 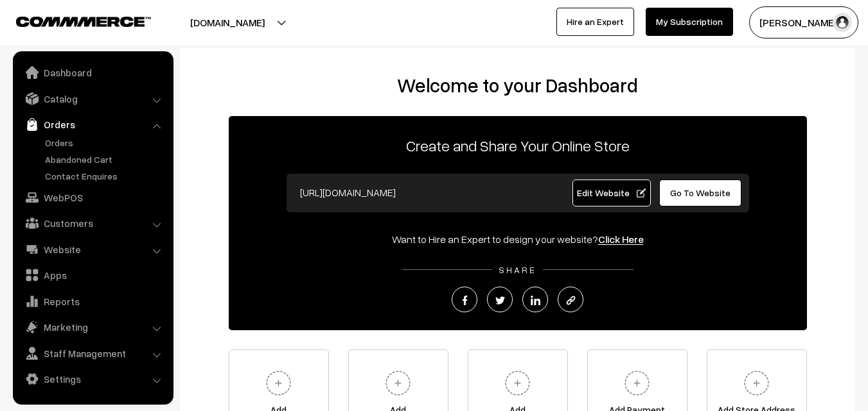 What do you see at coordinates (92, 99) in the screenshot?
I see `a: Catalog` at bounding box center [92, 99].